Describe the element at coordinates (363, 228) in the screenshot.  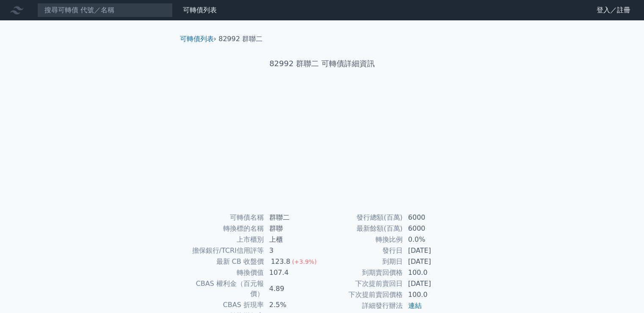
I see `td: 最新餘額(百萬)` at that location.